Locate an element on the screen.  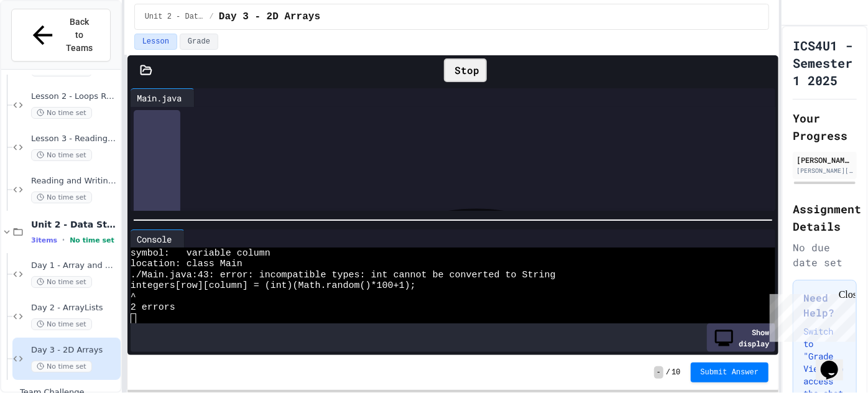
span: Lesson 3 - Reading and Writing Files is located at coordinates (74, 139).